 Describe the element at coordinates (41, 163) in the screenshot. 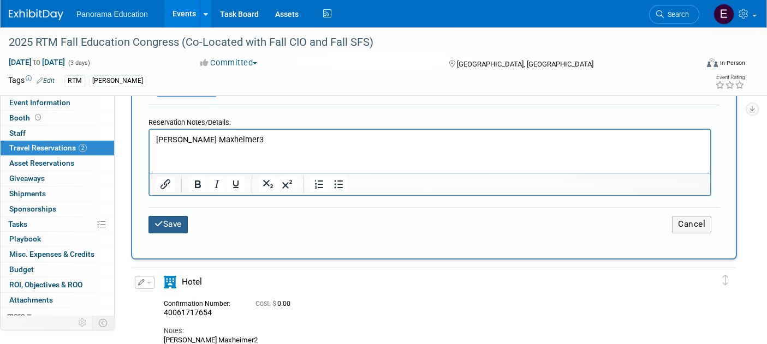

I see `span: Asset Reservations` at that location.